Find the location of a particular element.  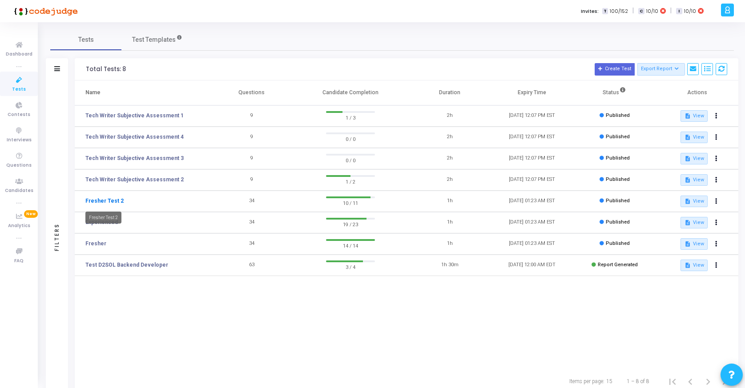

span: T is located at coordinates (605, 11).